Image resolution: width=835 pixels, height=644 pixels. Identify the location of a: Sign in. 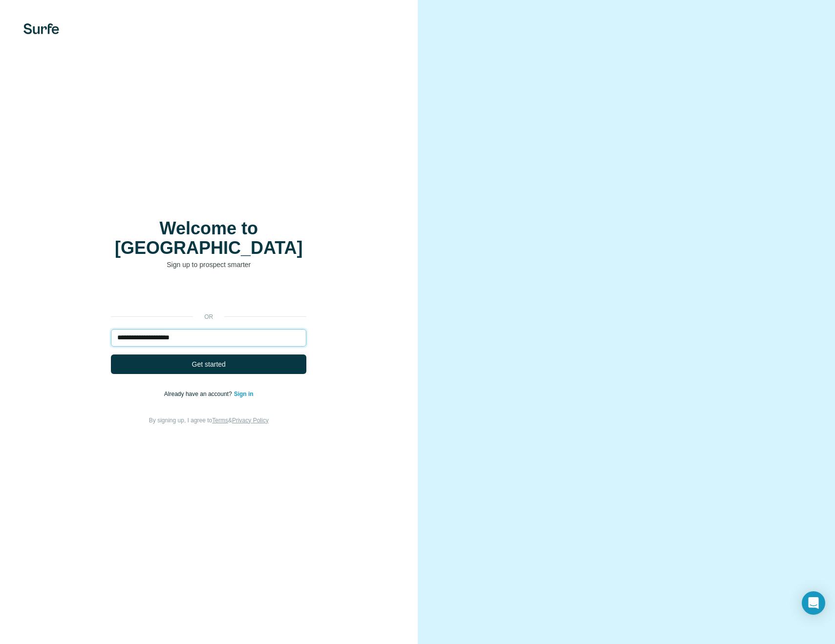
(244, 394).